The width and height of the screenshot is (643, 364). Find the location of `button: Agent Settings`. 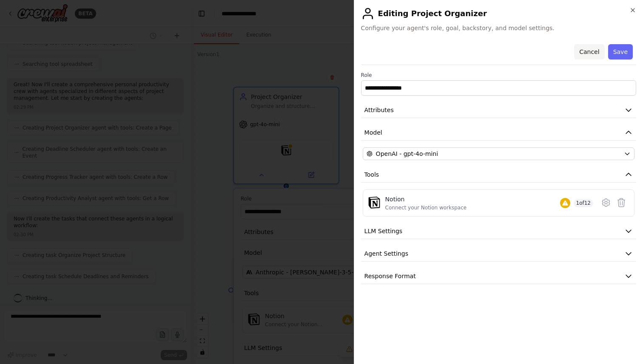

button: Agent Settings is located at coordinates (499, 253).